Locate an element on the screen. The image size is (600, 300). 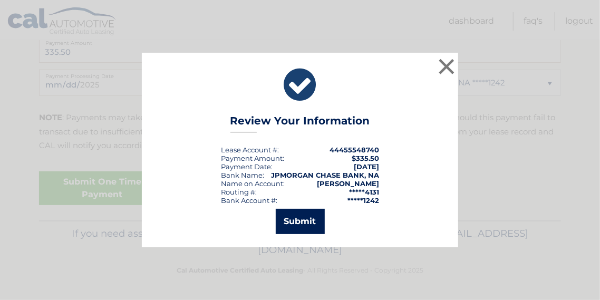
div: Bank Name: is located at coordinates (243, 175).